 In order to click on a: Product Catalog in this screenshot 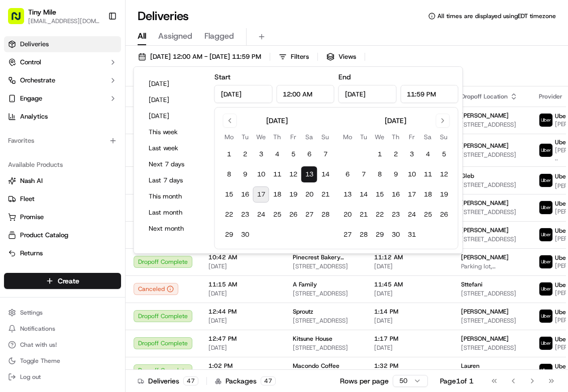, I will do `click(62, 235)`.